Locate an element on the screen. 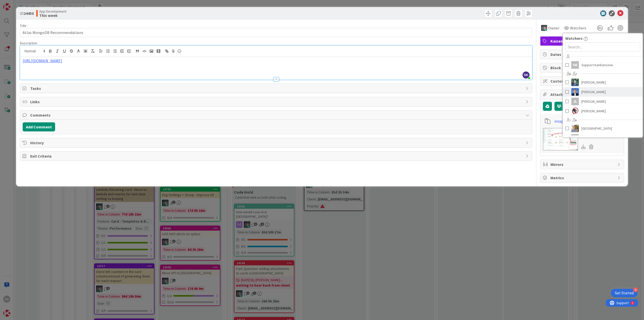  span: Attachments is located at coordinates (583, 94).